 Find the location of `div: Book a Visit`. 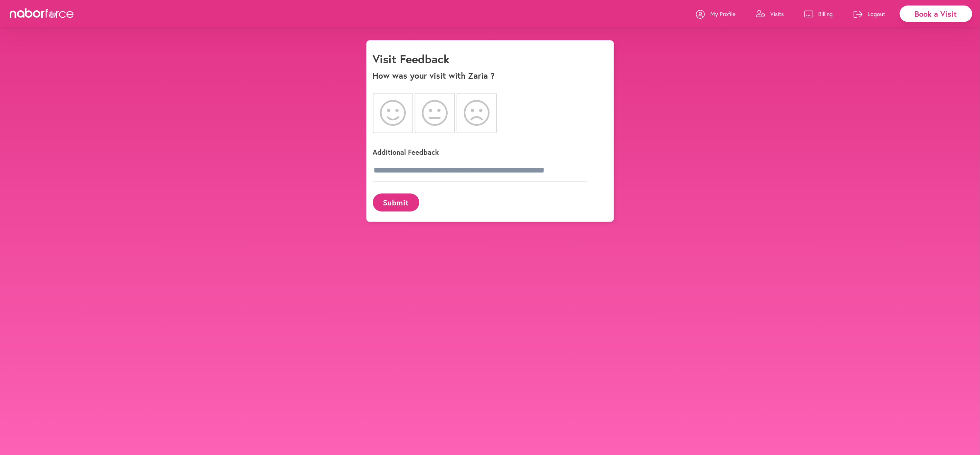

div: Book a Visit is located at coordinates (936, 14).